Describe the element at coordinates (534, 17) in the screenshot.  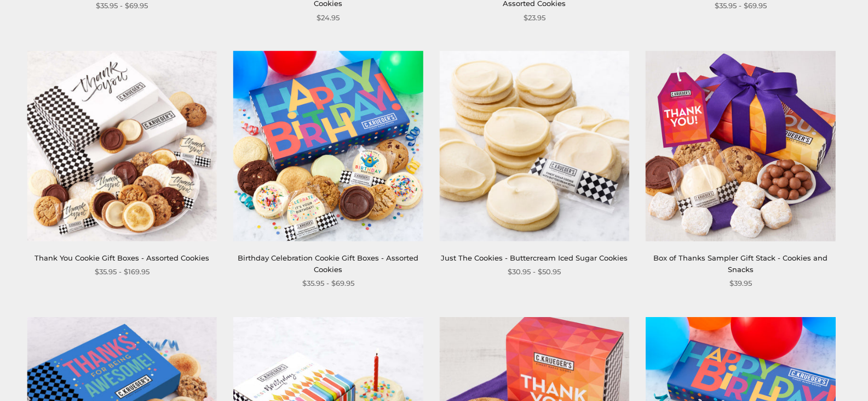
I see `span: $23.95` at that location.